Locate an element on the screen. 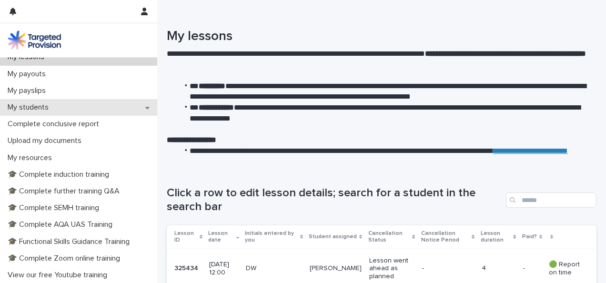 This screenshot has height=283, width=606. input: Search is located at coordinates (551, 200).